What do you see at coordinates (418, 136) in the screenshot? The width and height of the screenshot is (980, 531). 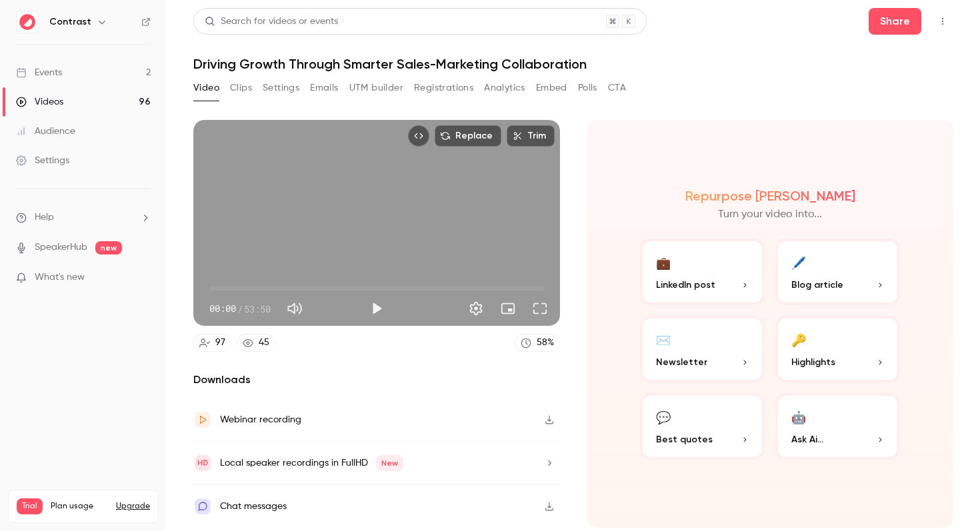 I see `button: Embed video` at bounding box center [418, 136].